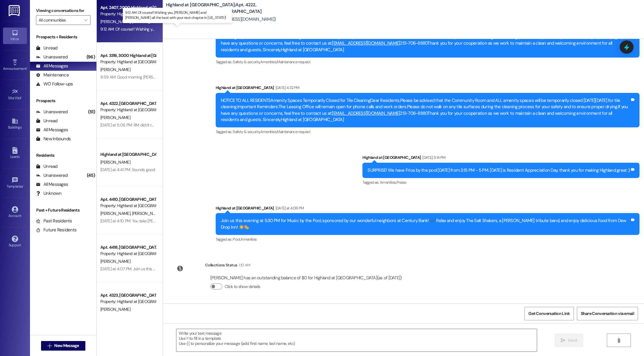  What do you see at coordinates (550, 314) in the screenshot?
I see `span: Get Conversation Link` at bounding box center [550, 314].